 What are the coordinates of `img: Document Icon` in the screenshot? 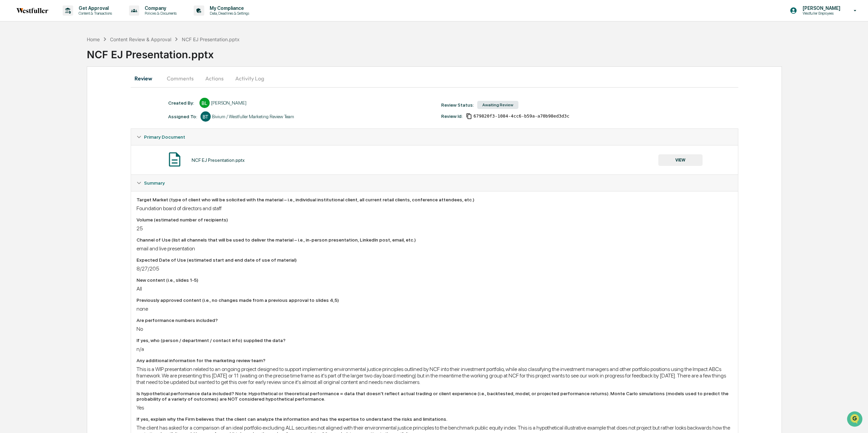 It's located at (174, 159).